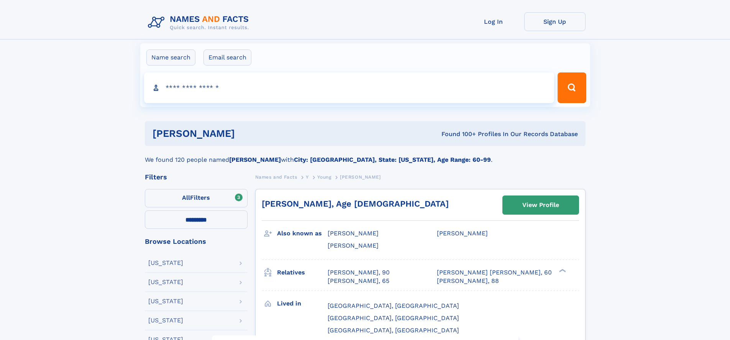 This screenshot has height=340, width=730. Describe the element at coordinates (303, 234) in the screenshot. I see `h3: Also known as` at that location.